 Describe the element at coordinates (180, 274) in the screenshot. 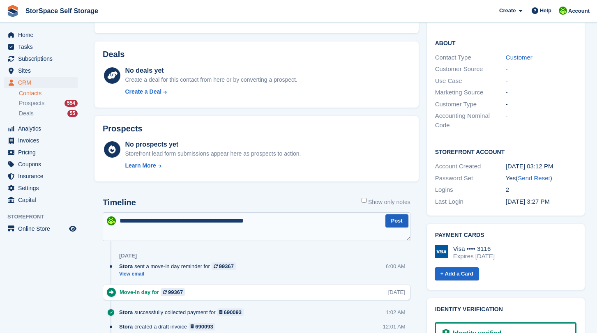

I see `a: View email` at that location.